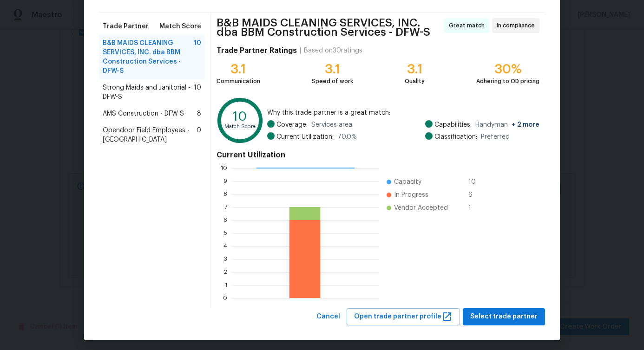  What do you see at coordinates (240, 126) in the screenshot?
I see `text: Match Score` at bounding box center [240, 126].